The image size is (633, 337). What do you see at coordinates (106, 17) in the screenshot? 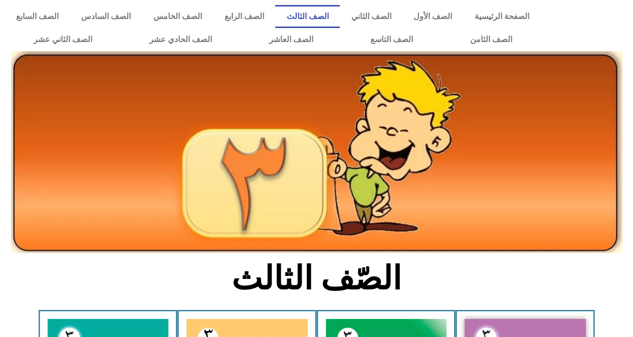
I see `a: الصف السادس` at bounding box center [106, 17].